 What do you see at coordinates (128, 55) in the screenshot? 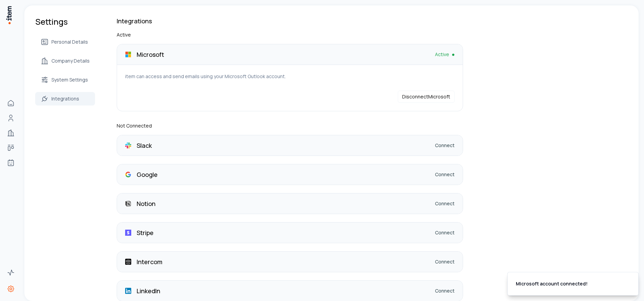
I see `img: Microsoft logo` at bounding box center [128, 55].